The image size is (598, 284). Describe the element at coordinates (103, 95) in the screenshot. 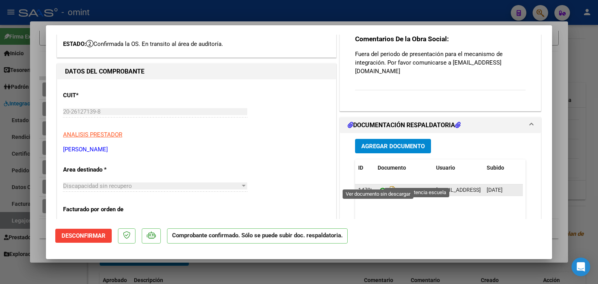

I see `p: CUIT` at that location.